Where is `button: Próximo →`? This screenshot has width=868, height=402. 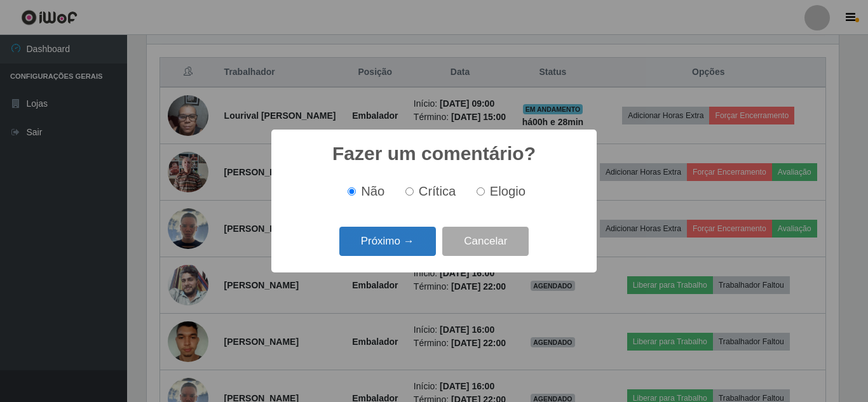 button: Próximo → is located at coordinates (388, 241).